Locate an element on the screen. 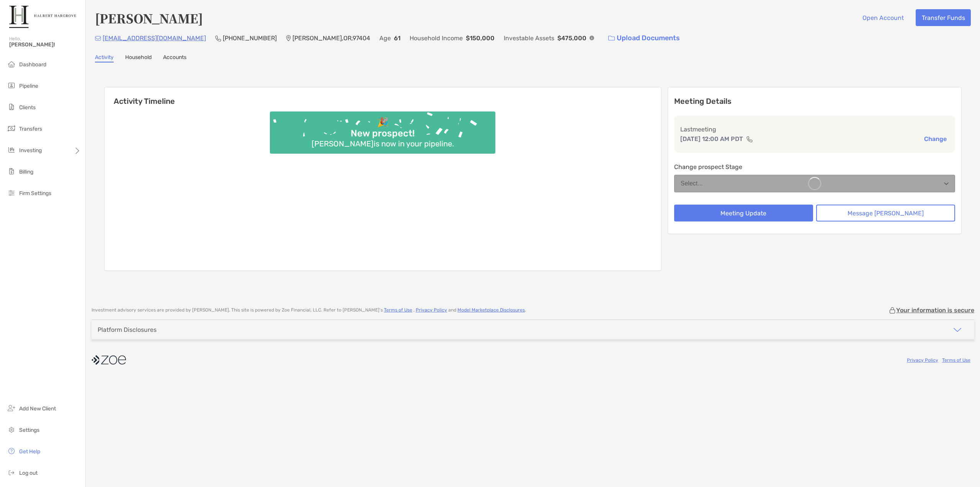 The width and height of the screenshot is (980, 487). img: Location Icon is located at coordinates (288, 39).